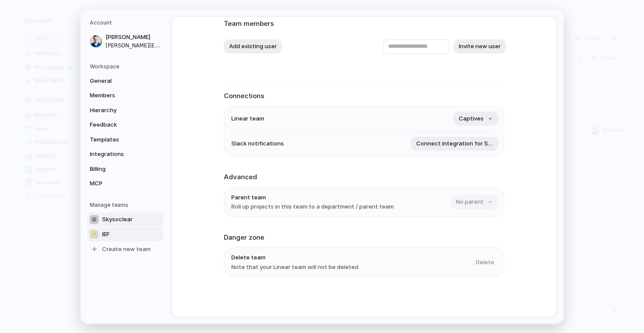 The height and width of the screenshot is (333, 644). What do you see at coordinates (106, 234) in the screenshot?
I see `span: IEF` at bounding box center [106, 234].